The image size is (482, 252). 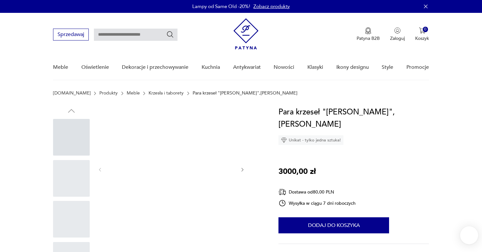 What do you see at coordinates (422, 31) in the screenshot?
I see `img: Ikona koszyka` at bounding box center [422, 31].